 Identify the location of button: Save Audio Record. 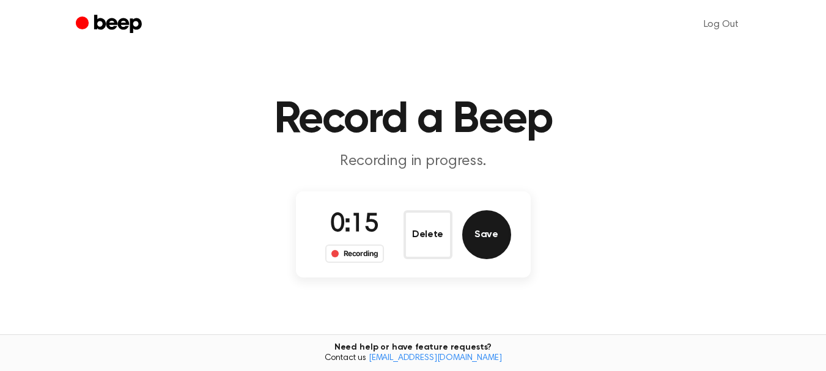
(487, 235).